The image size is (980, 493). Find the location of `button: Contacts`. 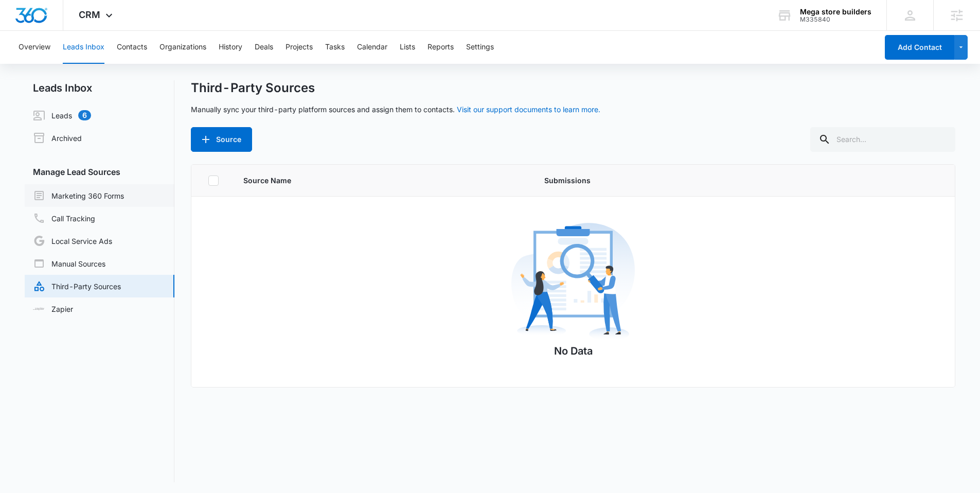

button: Contacts is located at coordinates (132, 47).